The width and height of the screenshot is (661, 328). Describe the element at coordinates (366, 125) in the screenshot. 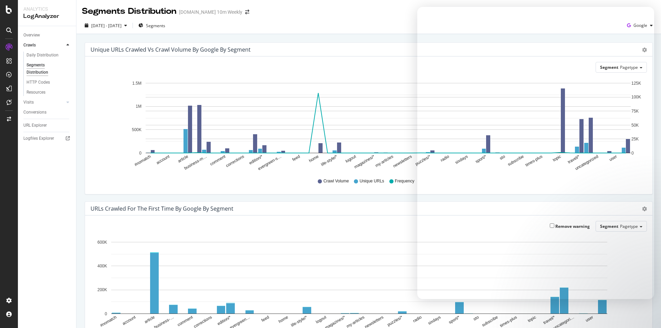

I see `div: A chart.` at that location.